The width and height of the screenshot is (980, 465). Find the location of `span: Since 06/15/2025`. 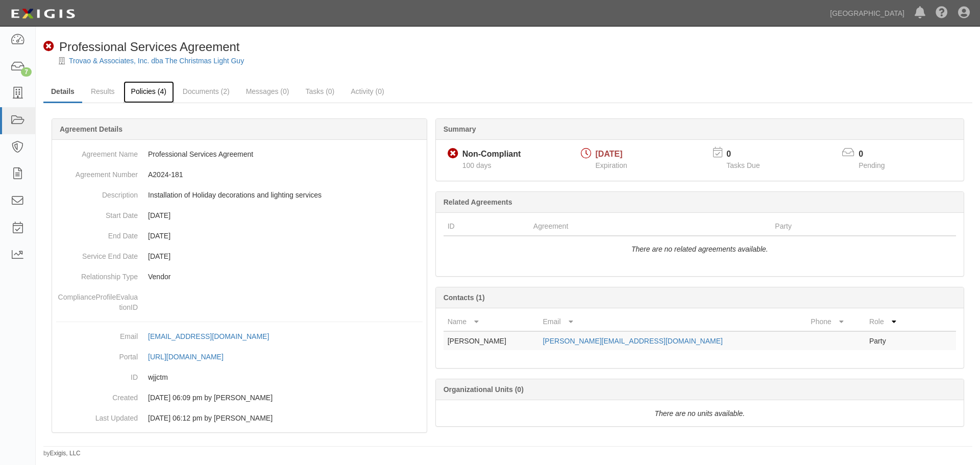

span: Since 06/15/2025 is located at coordinates (477, 165).